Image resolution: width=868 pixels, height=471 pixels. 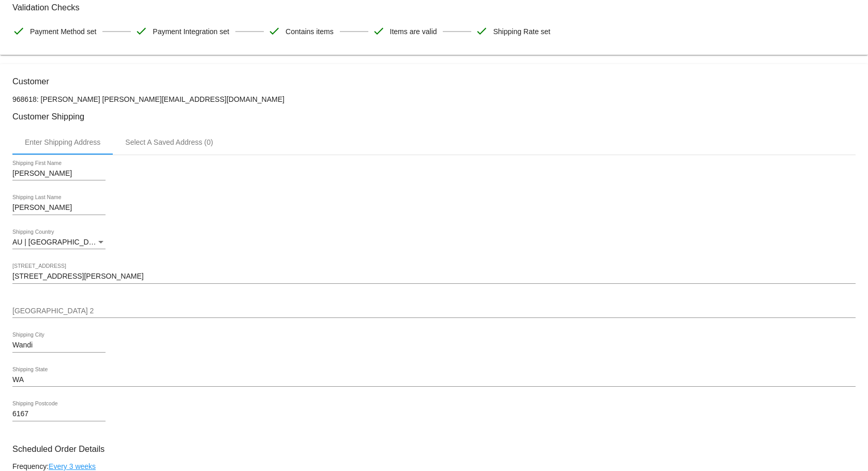 I want to click on h3: Validation Checks, so click(x=434, y=7).